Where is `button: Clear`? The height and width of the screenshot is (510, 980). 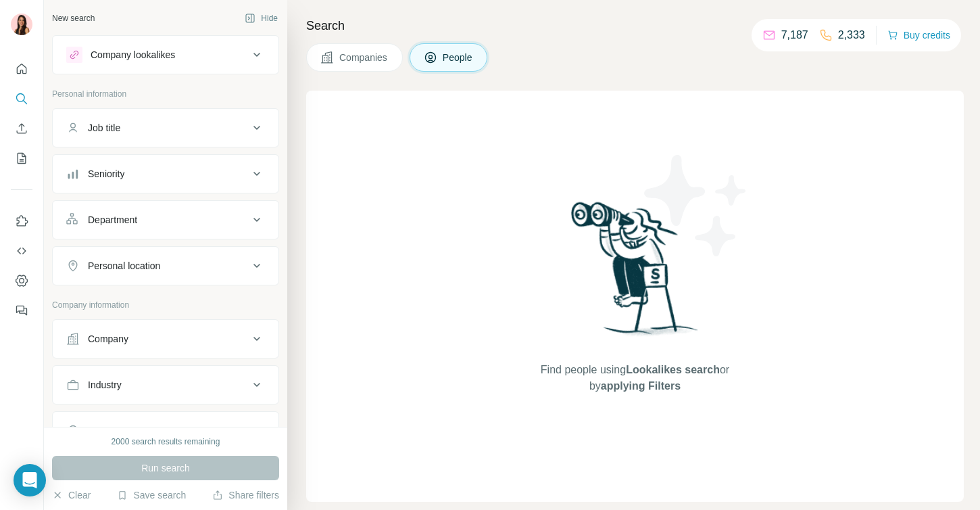
button: Clear is located at coordinates (71, 495).